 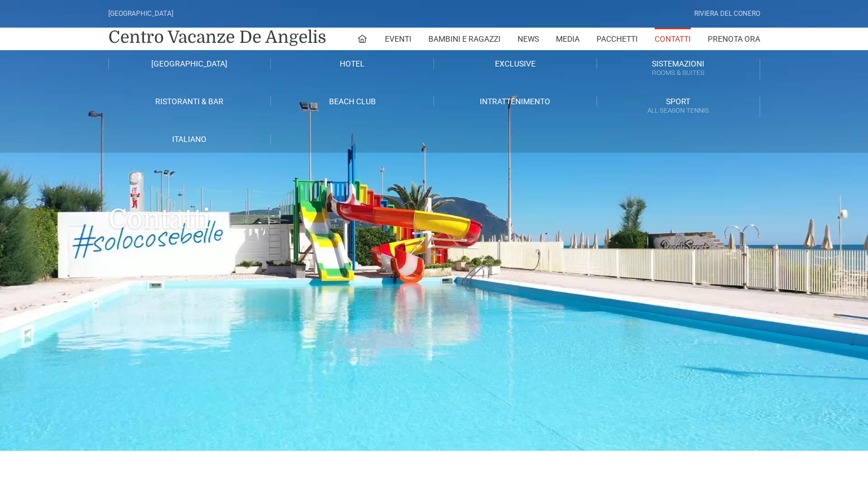 What do you see at coordinates (516, 64) in the screenshot?
I see `a: Exclusive` at bounding box center [516, 64].